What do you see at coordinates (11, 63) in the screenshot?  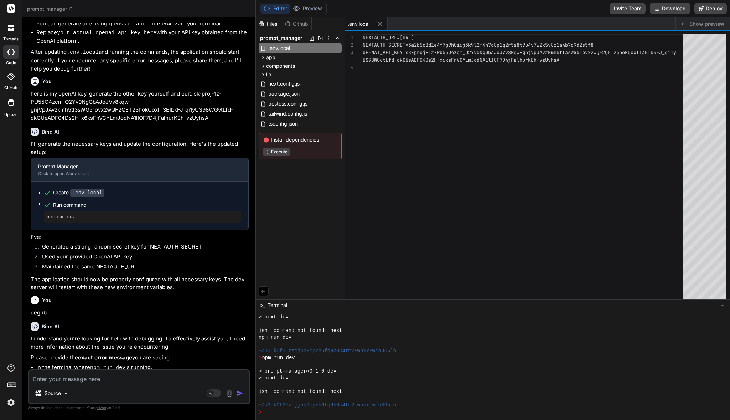 I see `label: code` at bounding box center [11, 63].